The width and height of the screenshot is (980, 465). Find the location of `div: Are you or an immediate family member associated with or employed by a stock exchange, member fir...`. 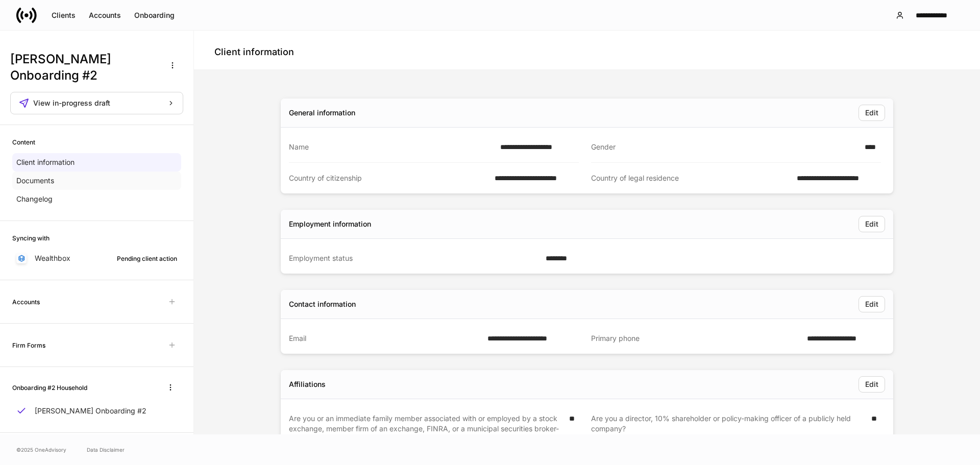

div: Are you or an immediate family member associated with or employed by a stock exchange, member fir... is located at coordinates (425, 429).